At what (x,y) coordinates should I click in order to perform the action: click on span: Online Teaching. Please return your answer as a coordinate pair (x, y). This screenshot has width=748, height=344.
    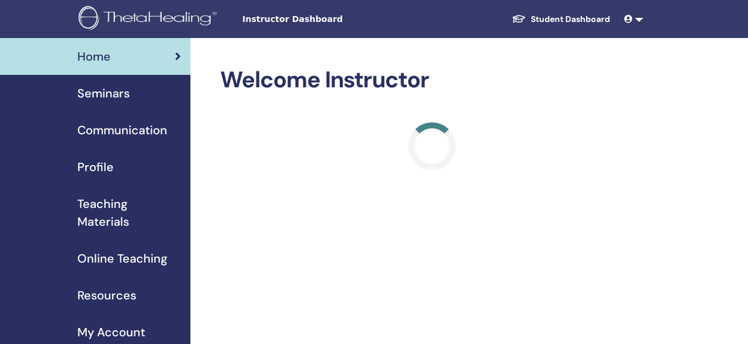
    Looking at the image, I should click on (122, 259).